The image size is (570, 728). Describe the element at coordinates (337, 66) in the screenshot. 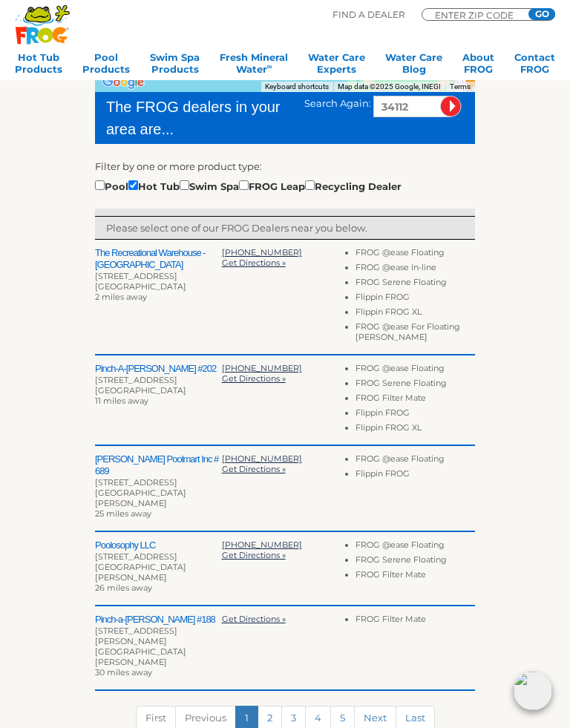

I see `a: Water CareExperts` at that location.